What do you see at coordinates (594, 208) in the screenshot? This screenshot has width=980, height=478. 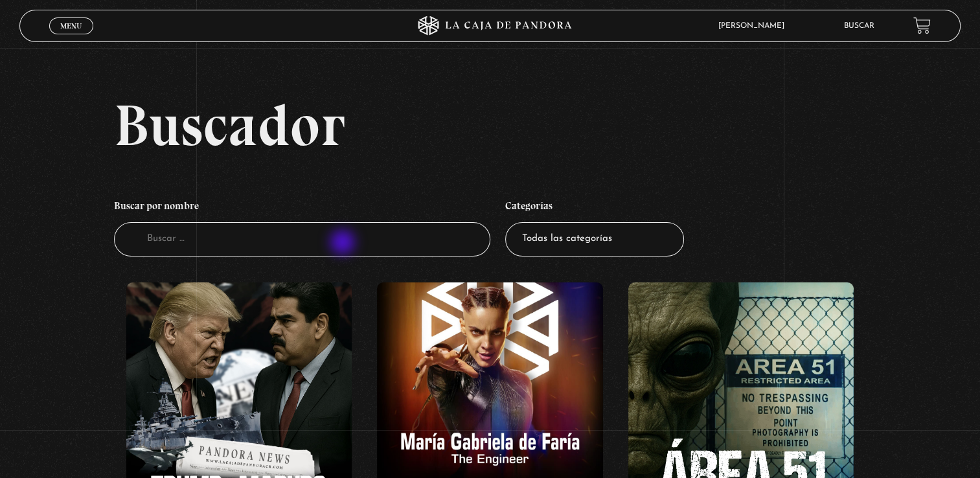 I see `h4: Categorías` at bounding box center [594, 208].